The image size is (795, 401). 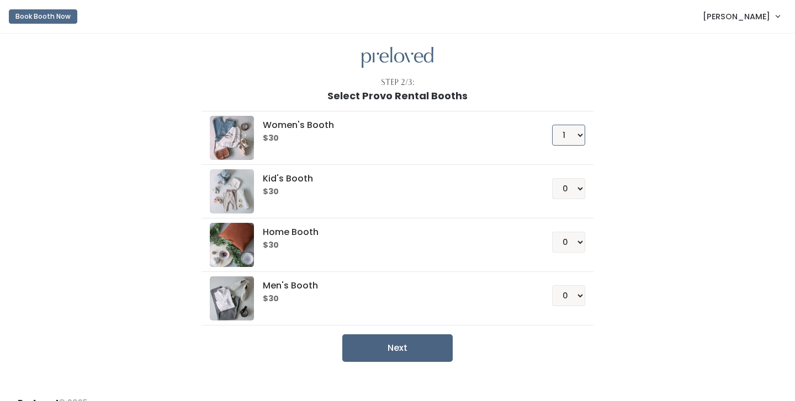 What do you see at coordinates (393, 125) in the screenshot?
I see `h5: Women's Booth` at bounding box center [393, 125].